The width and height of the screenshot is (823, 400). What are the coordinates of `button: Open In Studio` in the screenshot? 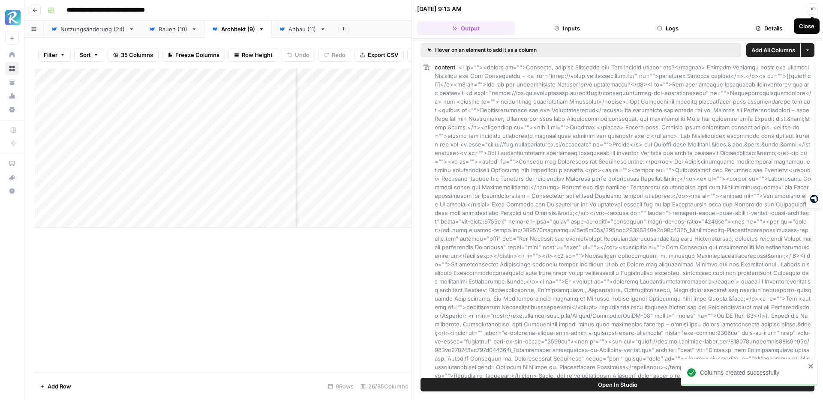 It's located at (617, 385).